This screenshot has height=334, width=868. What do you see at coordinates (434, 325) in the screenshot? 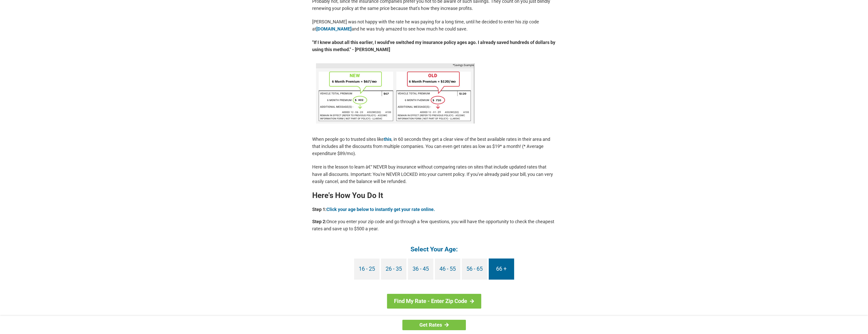
I see `a: Get Rates` at bounding box center [434, 325].